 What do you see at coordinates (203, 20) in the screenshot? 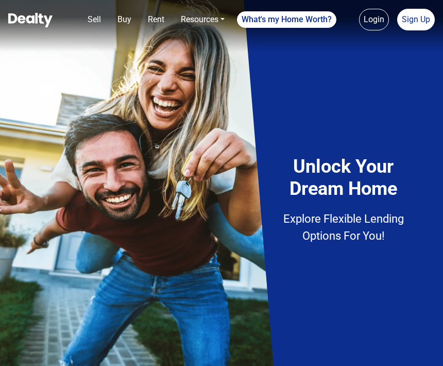
I see `a: Resources` at bounding box center [203, 20].